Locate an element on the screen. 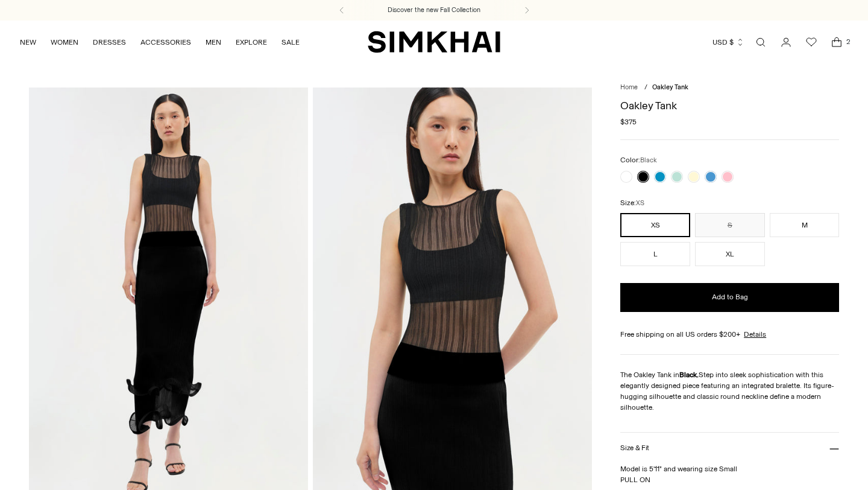 The width and height of the screenshot is (868, 490). a: Open search modal is located at coordinates (761, 42).